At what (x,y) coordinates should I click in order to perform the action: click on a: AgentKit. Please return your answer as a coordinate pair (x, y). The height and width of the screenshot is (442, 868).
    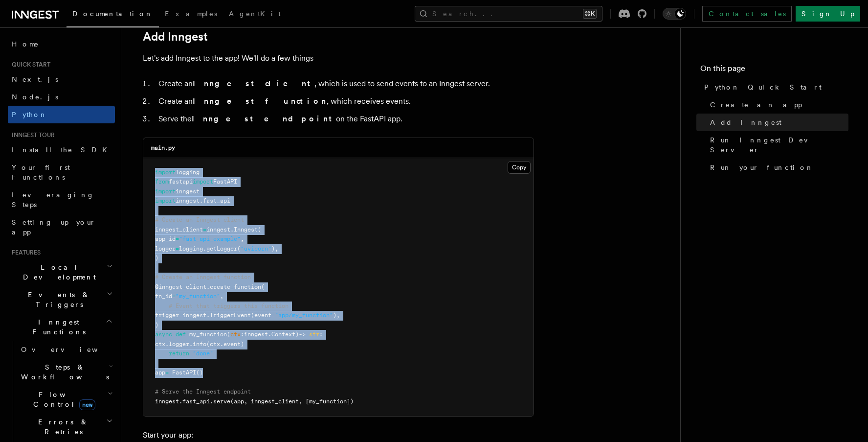
    Looking at the image, I should click on (255, 15).